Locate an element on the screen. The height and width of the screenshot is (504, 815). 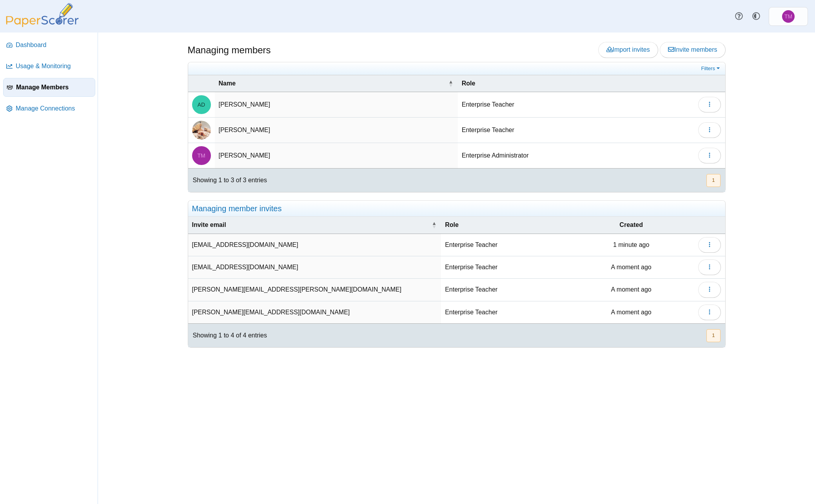
a: Manage Members is located at coordinates (49, 87).